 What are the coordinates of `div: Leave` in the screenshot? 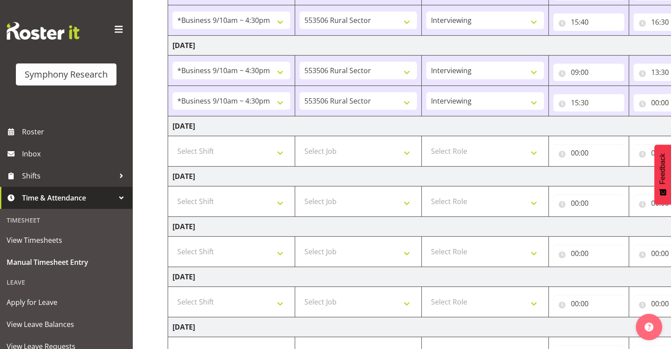 It's located at (66, 282).